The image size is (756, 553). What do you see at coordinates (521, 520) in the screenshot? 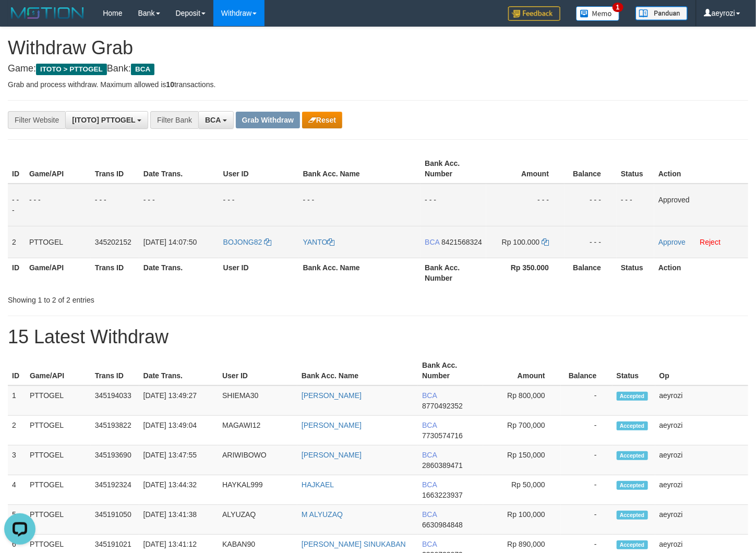
I see `td: Rp 100,000` at bounding box center [521, 520].